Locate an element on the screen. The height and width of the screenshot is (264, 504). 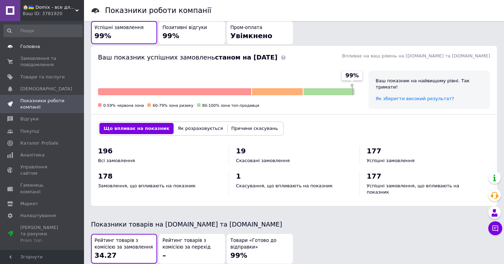
button: Причини скасувань is located at coordinates (255, 129).